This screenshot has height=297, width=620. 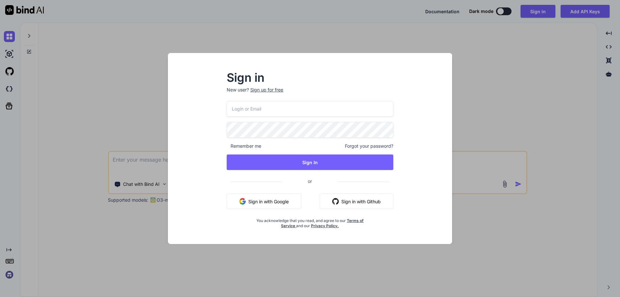 I want to click on div: Sign up for free, so click(x=267, y=90).